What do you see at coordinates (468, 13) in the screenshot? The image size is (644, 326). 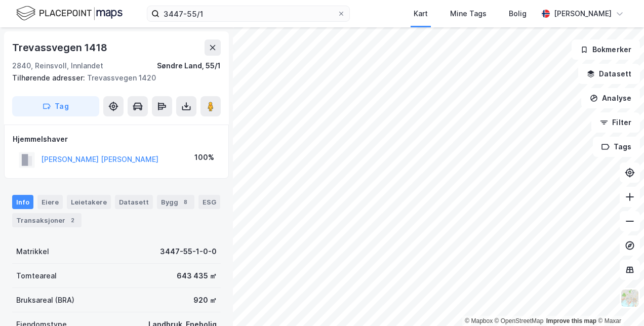 I see `div: Mine Tags` at bounding box center [468, 13].